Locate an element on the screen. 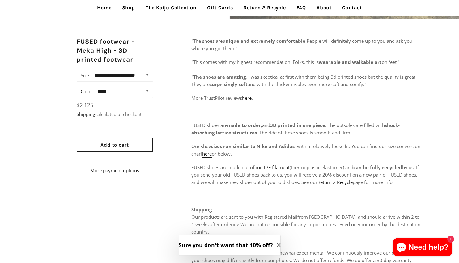 The width and height of the screenshot is (459, 263). strong: surprisingly soft is located at coordinates (229, 84).